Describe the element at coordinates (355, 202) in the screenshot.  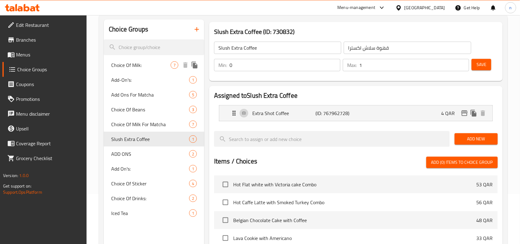
I see `span: Hot Caffe Latte with Smoked Turkey Combo` at that location.